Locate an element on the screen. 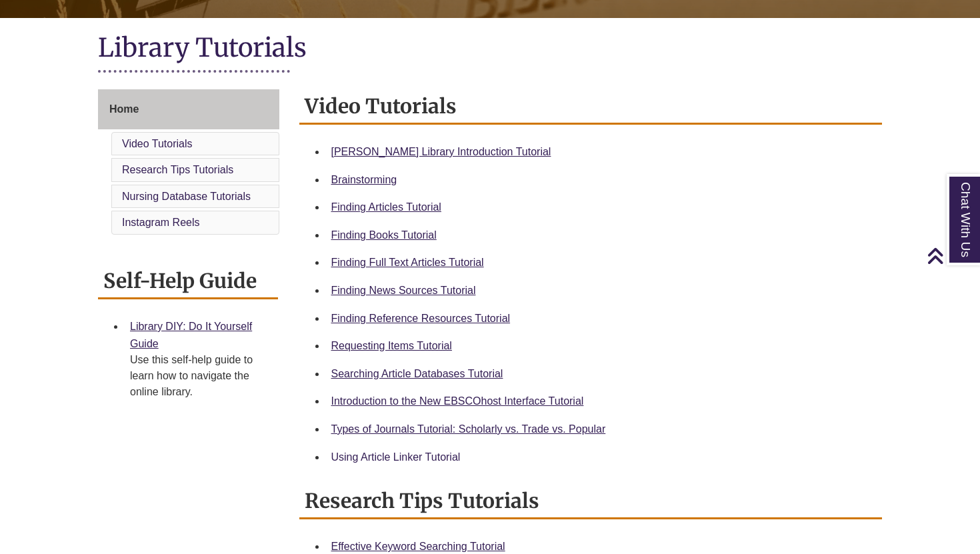  a: Finding Reference Resources Tutorial is located at coordinates (420, 318).